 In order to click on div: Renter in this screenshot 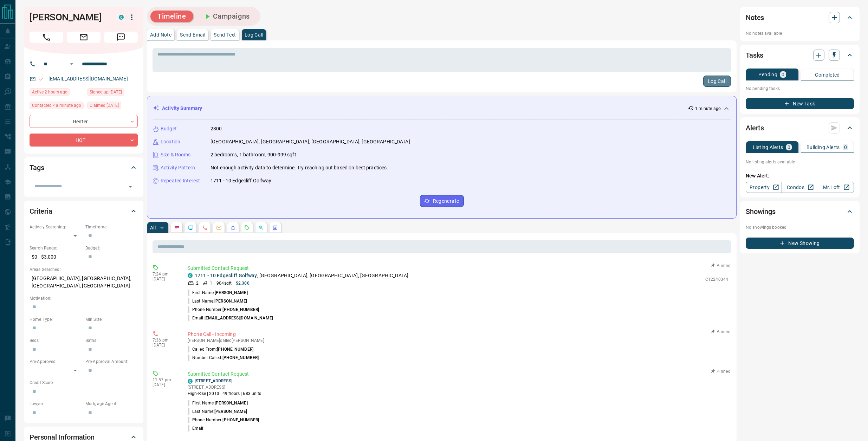, I will do `click(84, 121)`.